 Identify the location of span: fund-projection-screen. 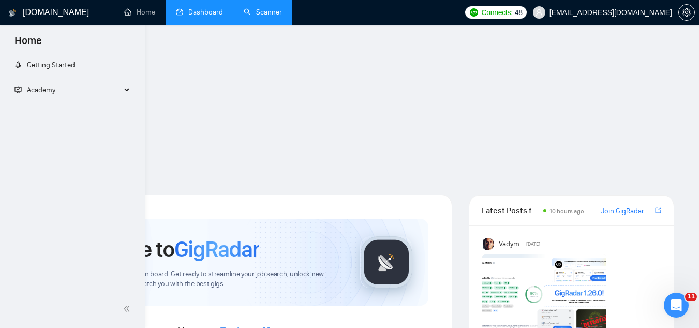
(18, 90).